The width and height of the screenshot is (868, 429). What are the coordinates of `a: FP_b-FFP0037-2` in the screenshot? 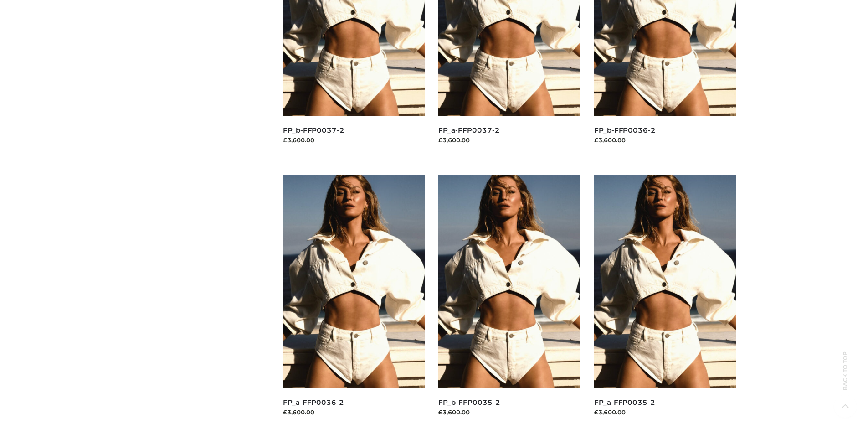 It's located at (314, 130).